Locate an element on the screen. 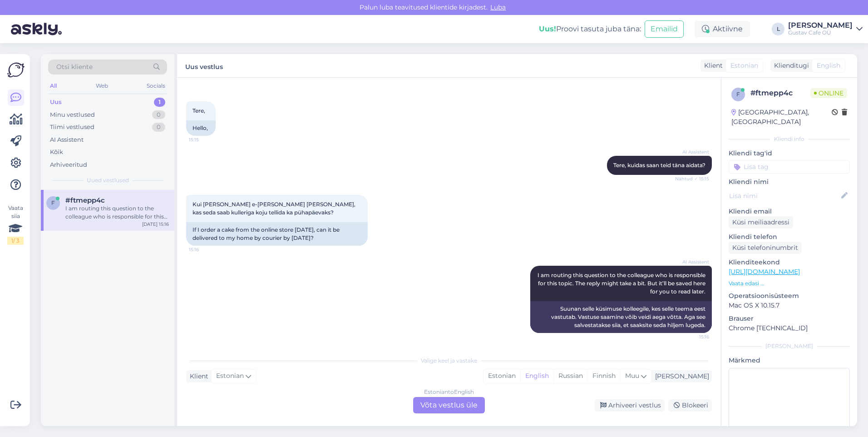  div: Web is located at coordinates (102, 86).